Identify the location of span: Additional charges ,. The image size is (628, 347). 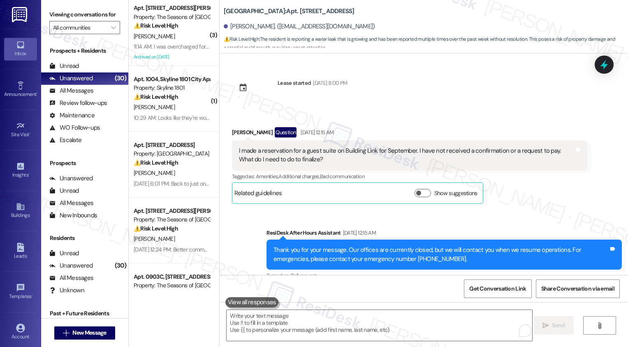
(299, 176).